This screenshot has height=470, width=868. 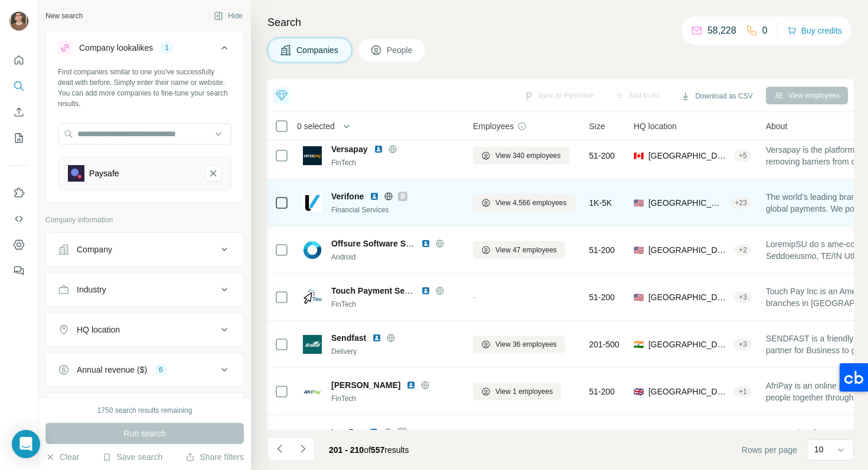 I want to click on button: Industry, so click(x=144, y=290).